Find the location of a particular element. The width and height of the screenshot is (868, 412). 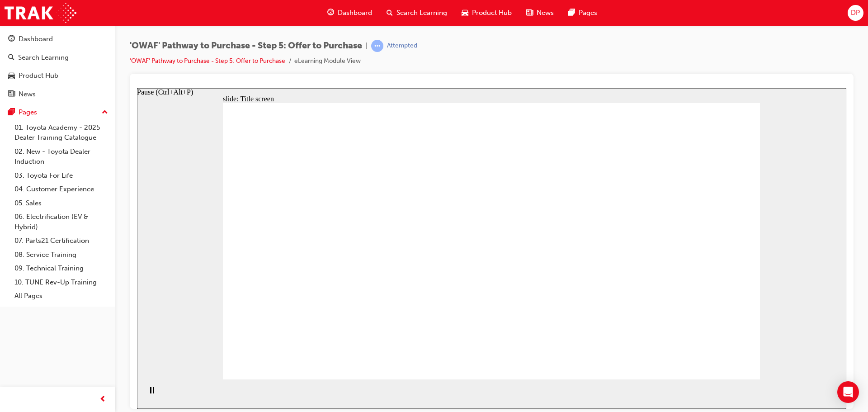

a: guage-iconDashboard is located at coordinates (350, 13).